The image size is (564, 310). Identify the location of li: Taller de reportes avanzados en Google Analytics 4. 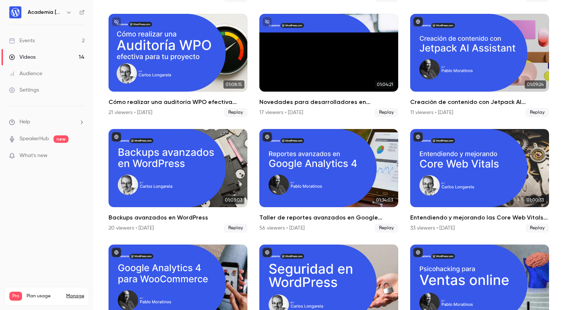
(329, 181).